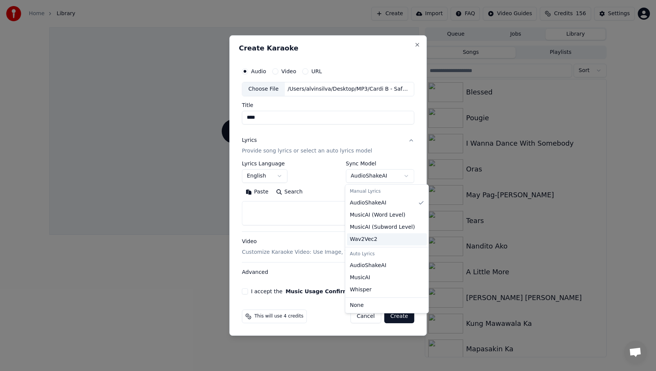 This screenshot has height=371, width=656. I want to click on span: MusicAI ( Subword Level ), so click(382, 227).